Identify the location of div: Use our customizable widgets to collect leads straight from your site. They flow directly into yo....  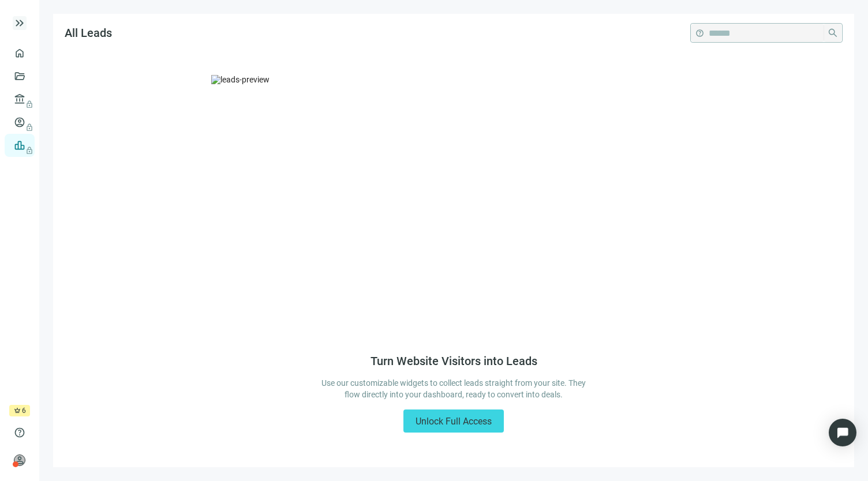
(454, 389).